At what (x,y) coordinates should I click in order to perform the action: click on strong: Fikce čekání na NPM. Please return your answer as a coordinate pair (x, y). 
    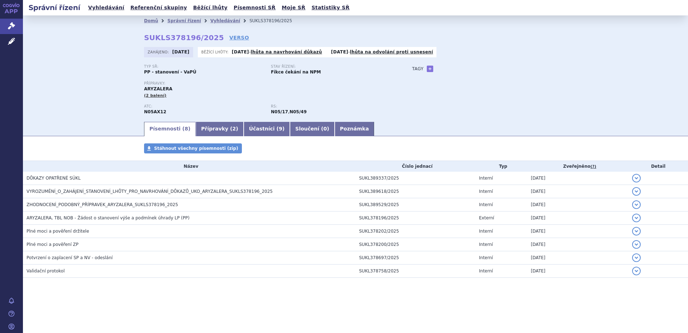
    Looking at the image, I should click on (296, 72).